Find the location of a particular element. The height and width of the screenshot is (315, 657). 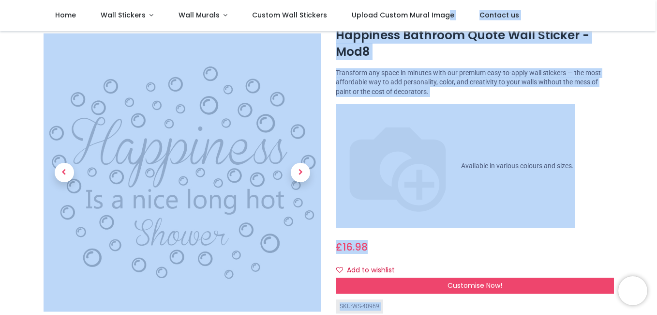

span: Wall Stickers is located at coordinates (123, 15).